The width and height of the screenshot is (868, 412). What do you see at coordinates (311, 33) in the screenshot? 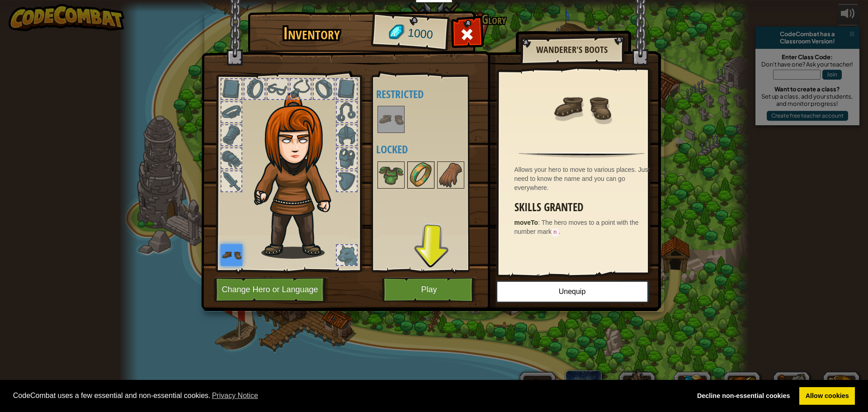
I see `h1: Inventory` at bounding box center [311, 33].